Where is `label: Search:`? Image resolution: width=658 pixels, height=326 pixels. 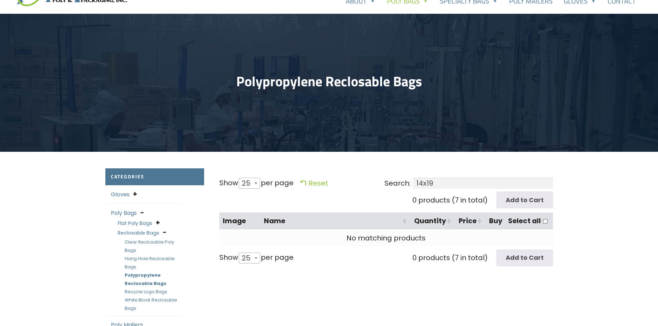
label: Search: is located at coordinates (469, 183).